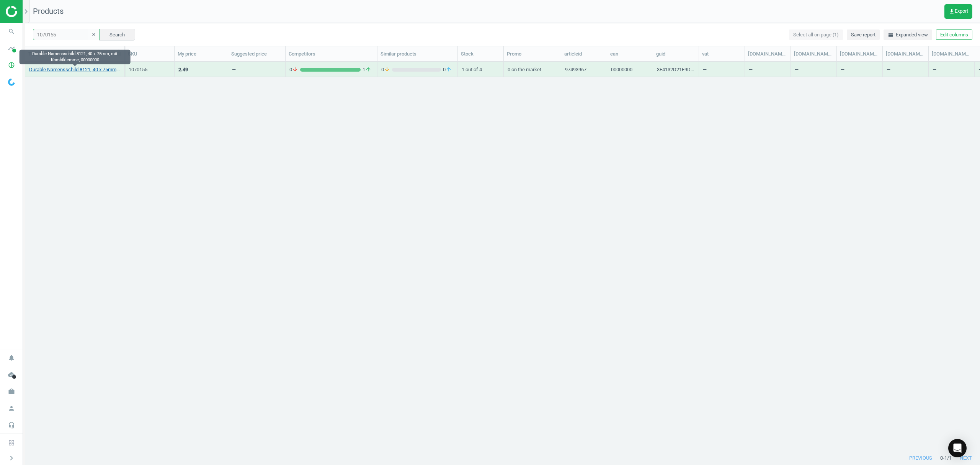  Describe the element at coordinates (331, 54) in the screenshot. I see `div: Competitors` at that location.